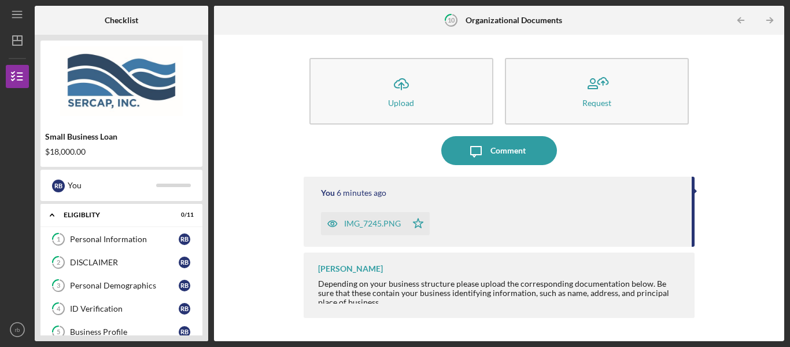 The image size is (790, 347). I want to click on time: 2025-10-11 21:38, so click(362, 193).